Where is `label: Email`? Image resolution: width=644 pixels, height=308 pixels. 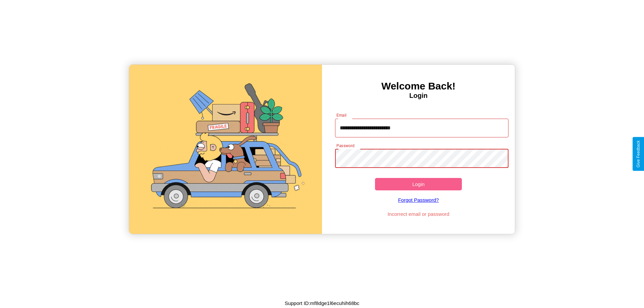
label: Email is located at coordinates (342, 115).